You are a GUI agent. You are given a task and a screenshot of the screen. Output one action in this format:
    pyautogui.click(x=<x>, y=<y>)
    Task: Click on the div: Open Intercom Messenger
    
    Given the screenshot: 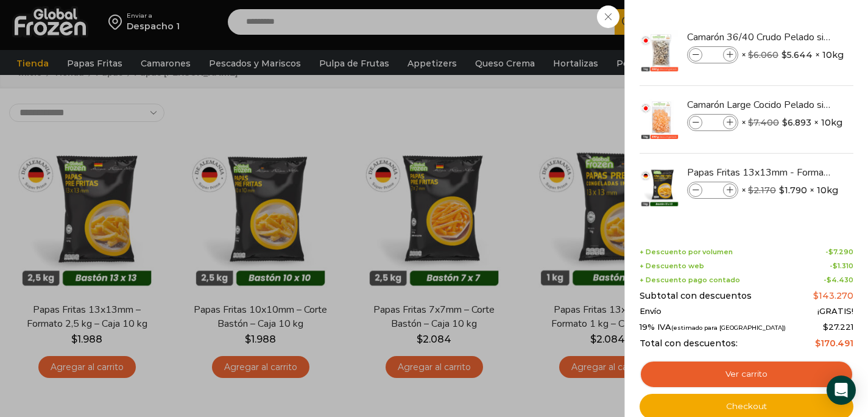 What is the action you would take?
    pyautogui.click(x=841, y=390)
    